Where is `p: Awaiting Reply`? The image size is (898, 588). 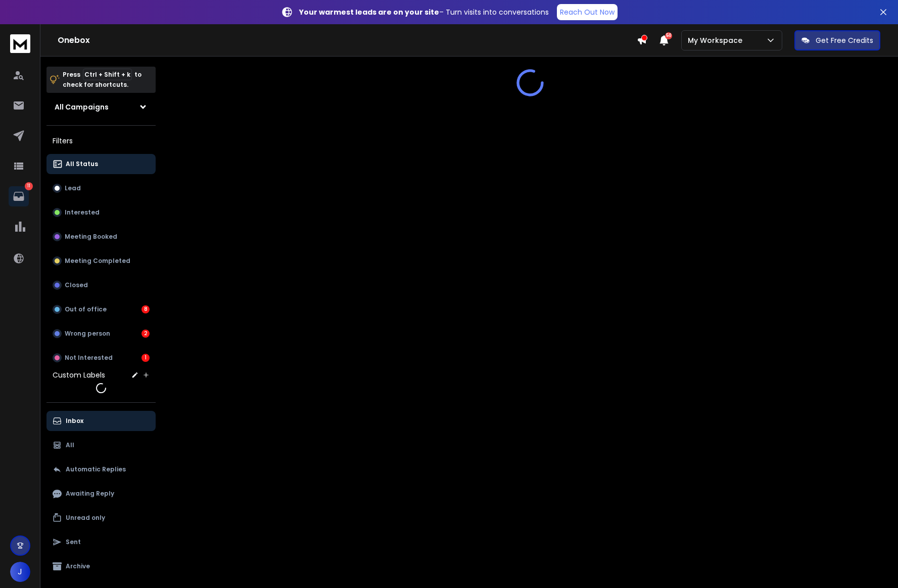
p: Awaiting Reply is located at coordinates (90, 494).